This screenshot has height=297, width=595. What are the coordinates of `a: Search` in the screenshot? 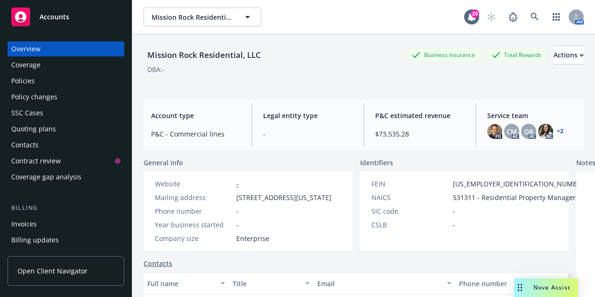 It's located at (535, 17).